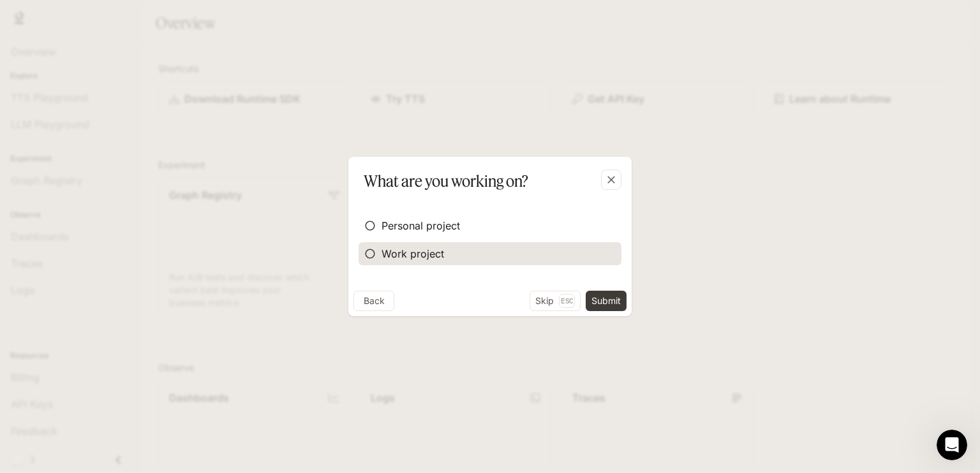 Image resolution: width=980 pixels, height=473 pixels. What do you see at coordinates (555, 300) in the screenshot?
I see `button: SkipEsc` at bounding box center [555, 300].